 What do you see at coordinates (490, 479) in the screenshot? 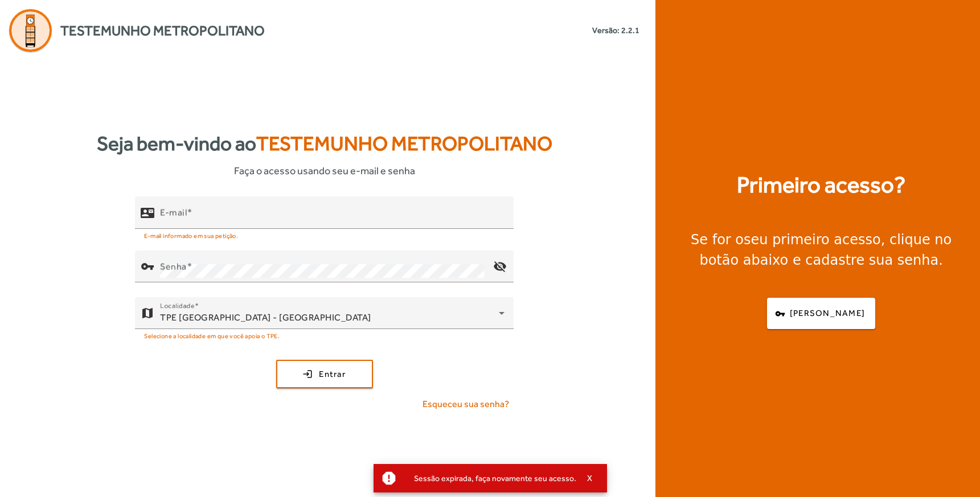
I see `div: Sessão expirada, faça novamente seu acesso.` at bounding box center [490, 479].